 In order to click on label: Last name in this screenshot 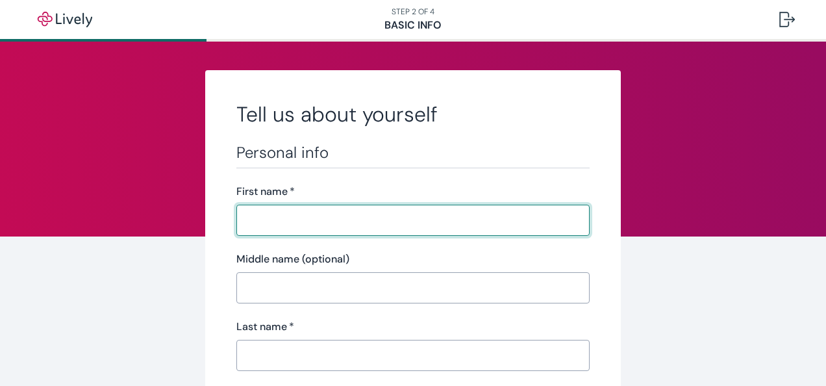, I will do `click(265, 327)`.